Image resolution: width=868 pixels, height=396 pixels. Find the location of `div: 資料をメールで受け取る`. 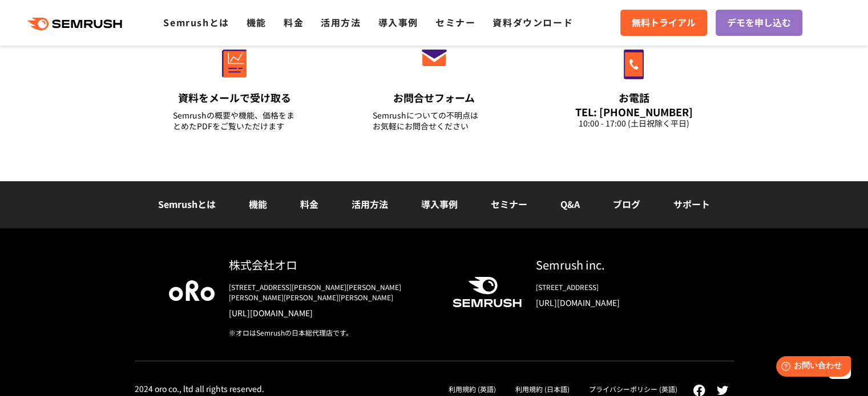

div: 資料をメールで受け取る is located at coordinates (234, 98).